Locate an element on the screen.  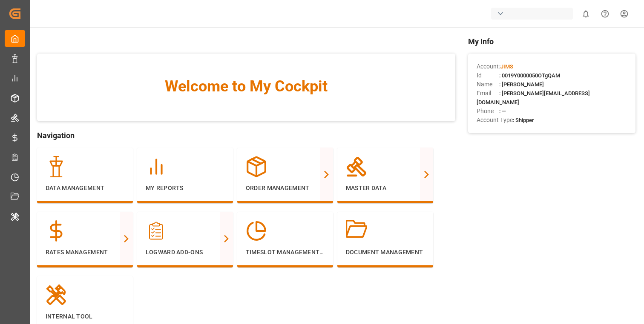
span: Account is located at coordinates (488, 66).